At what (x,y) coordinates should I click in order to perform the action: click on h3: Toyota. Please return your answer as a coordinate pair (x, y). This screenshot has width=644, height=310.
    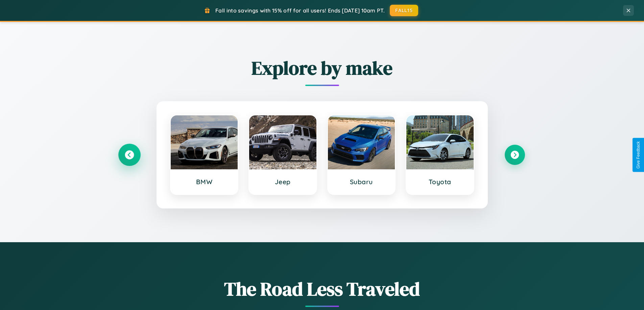
    Looking at the image, I should click on (440, 182).